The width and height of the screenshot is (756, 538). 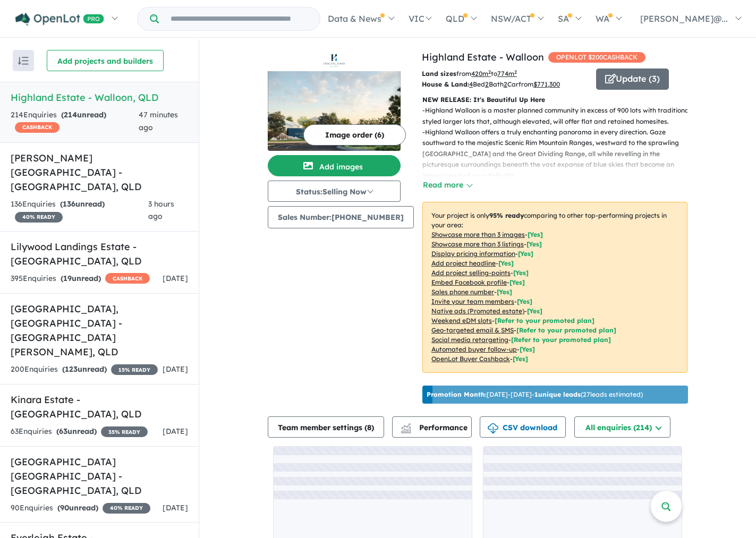 What do you see at coordinates (469, 282) in the screenshot?
I see `u: Embed Facebook profile` at bounding box center [469, 282].